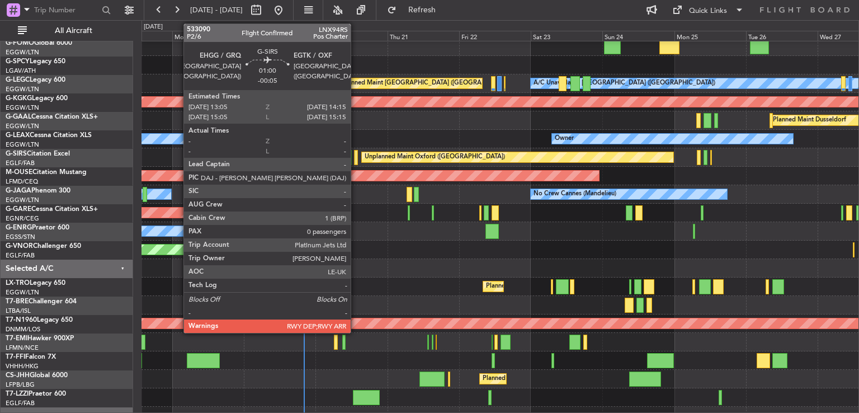  I want to click on a: EGNR/CEG, so click(22, 218).